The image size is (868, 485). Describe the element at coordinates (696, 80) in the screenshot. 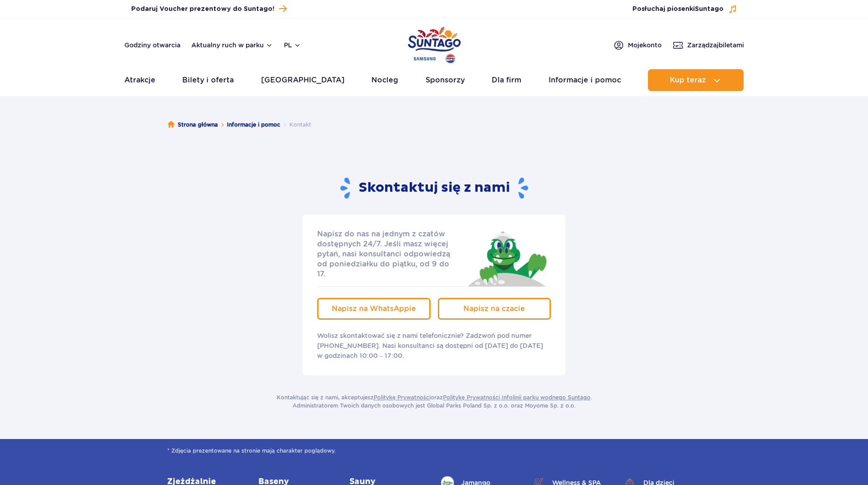

I see `button: Kup teraz` at that location.